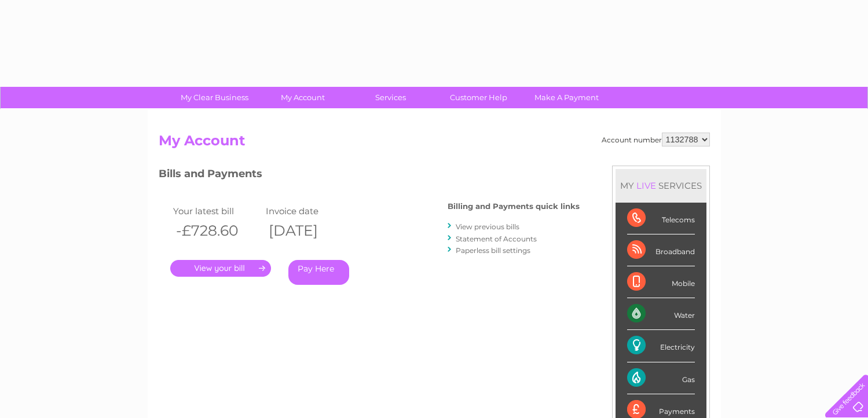 This screenshot has width=868, height=418. What do you see at coordinates (309, 211) in the screenshot?
I see `td: Invoice date` at bounding box center [309, 211].